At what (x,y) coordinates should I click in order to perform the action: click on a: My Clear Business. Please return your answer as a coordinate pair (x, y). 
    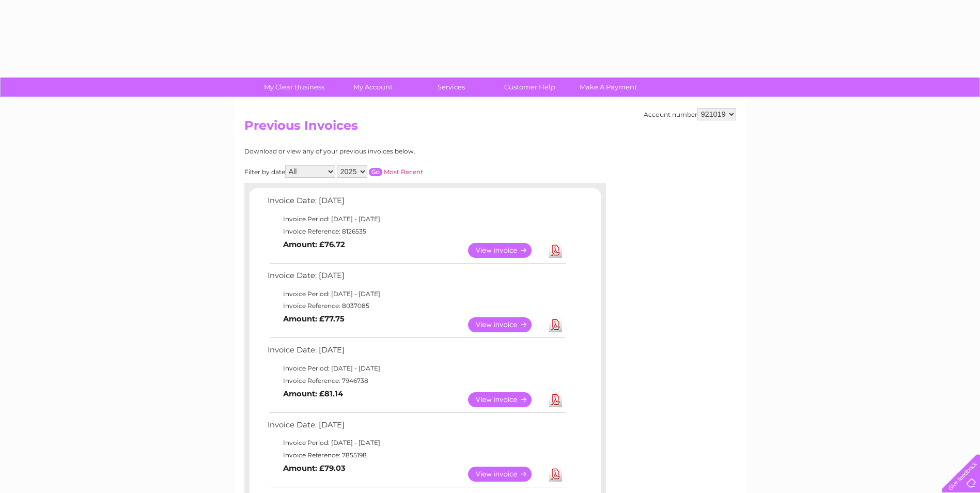
    Looking at the image, I should click on (294, 87).